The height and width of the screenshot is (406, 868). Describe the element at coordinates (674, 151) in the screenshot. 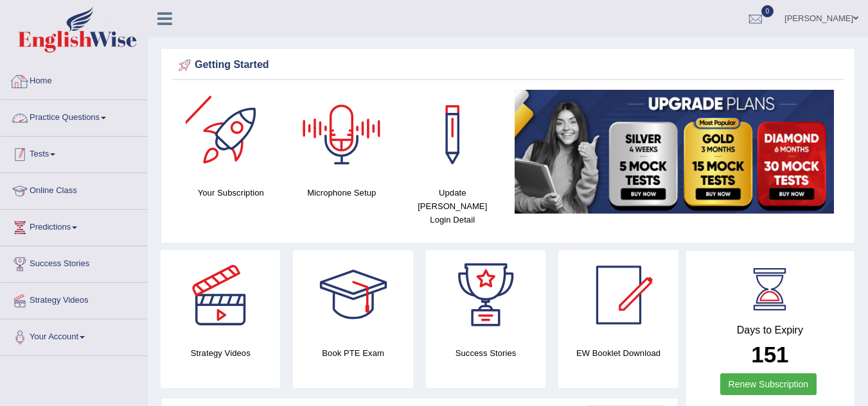

I see `img: small5.jpg` at that location.